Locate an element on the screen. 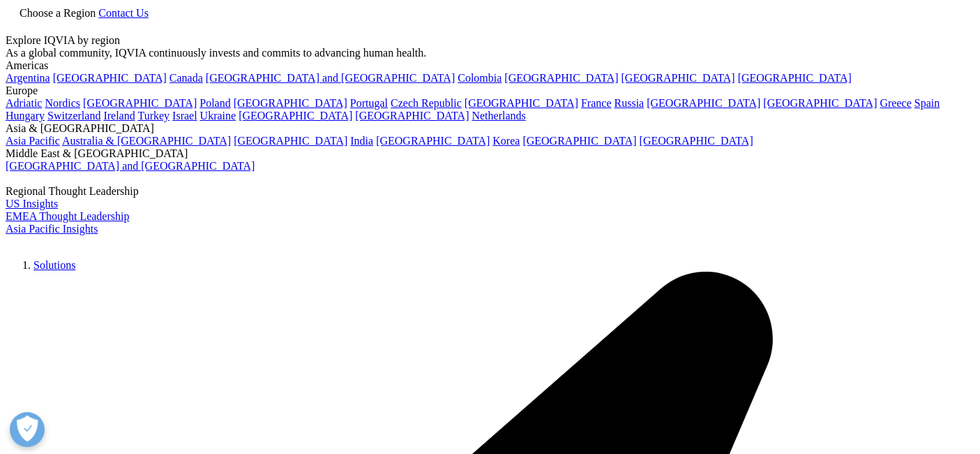  a: Canada is located at coordinates (186, 77).